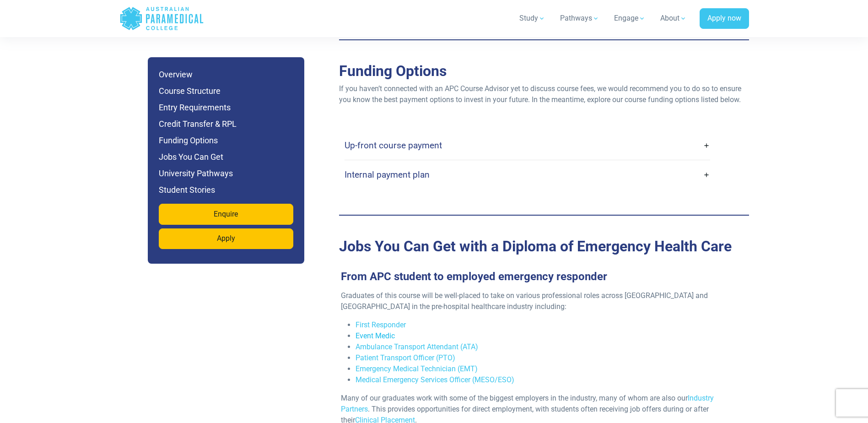  Describe the element at coordinates (533, 18) in the screenshot. I see `a: Study` at that location.